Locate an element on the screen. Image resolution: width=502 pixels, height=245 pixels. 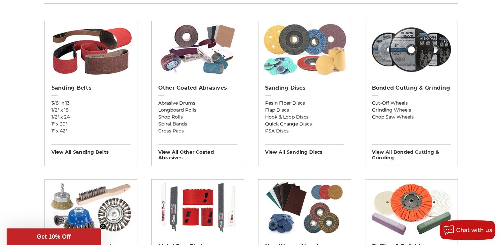
img: Sanding Discs is located at coordinates (304, 49).